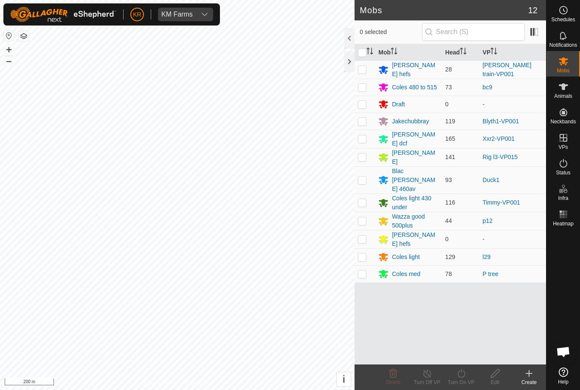 The image size is (580, 390). What do you see at coordinates (410, 121) in the screenshot?
I see `div: Jakechubbray` at bounding box center [410, 121].